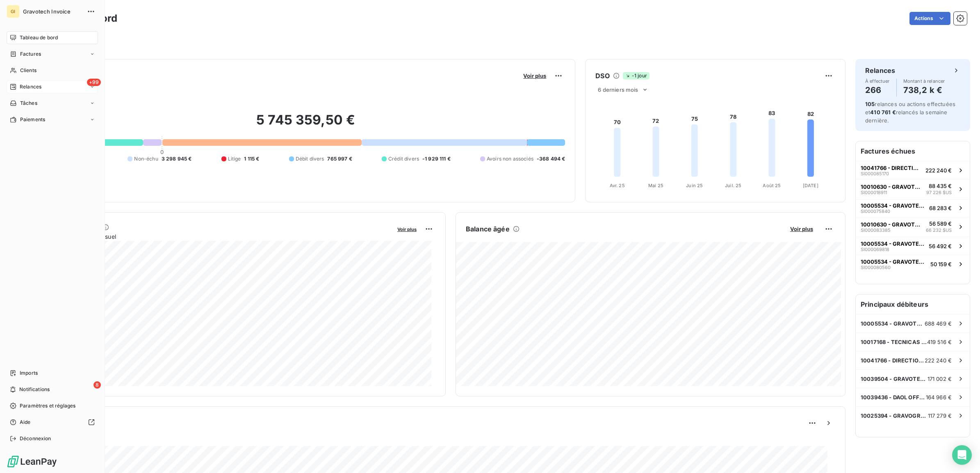 This screenshot has height=473, width=980. What do you see at coordinates (487, 229) in the screenshot?
I see `h6: Balance âgée` at bounding box center [487, 229].